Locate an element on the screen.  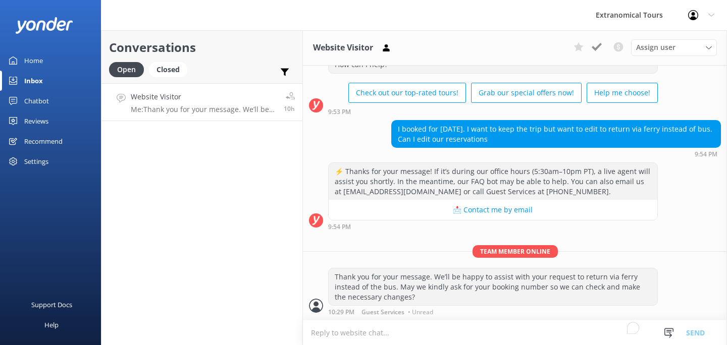
strong: 9:53 PM is located at coordinates (339, 112).